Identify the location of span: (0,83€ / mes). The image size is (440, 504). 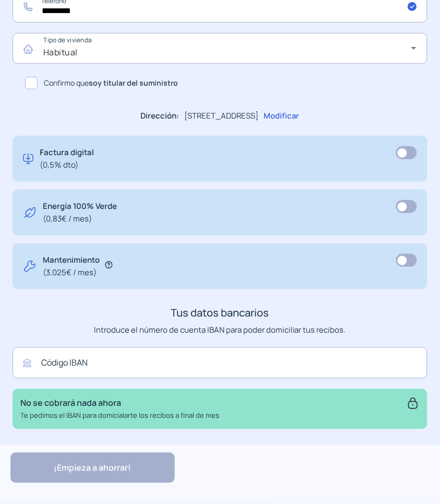
(80, 219).